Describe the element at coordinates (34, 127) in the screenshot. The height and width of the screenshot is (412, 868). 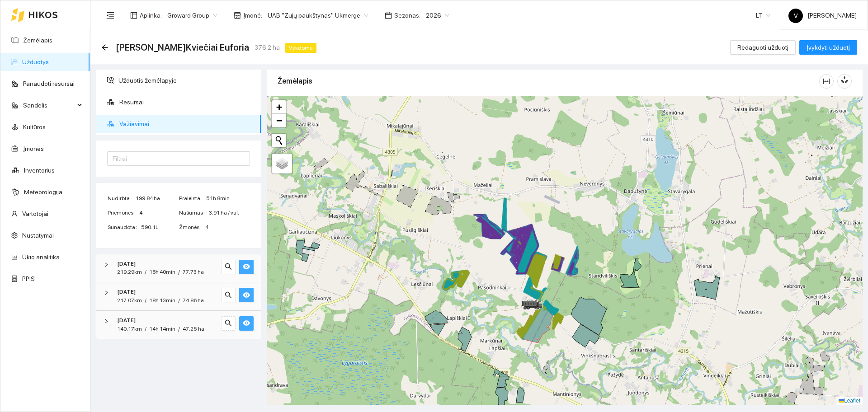
I see `a: Kultūros` at that location.